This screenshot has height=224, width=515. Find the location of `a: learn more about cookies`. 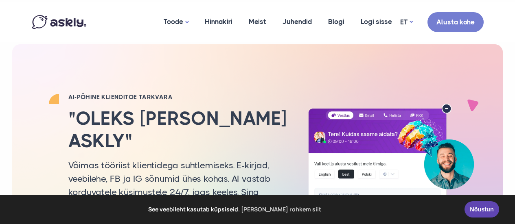

a: learn more about cookies is located at coordinates (281, 210).